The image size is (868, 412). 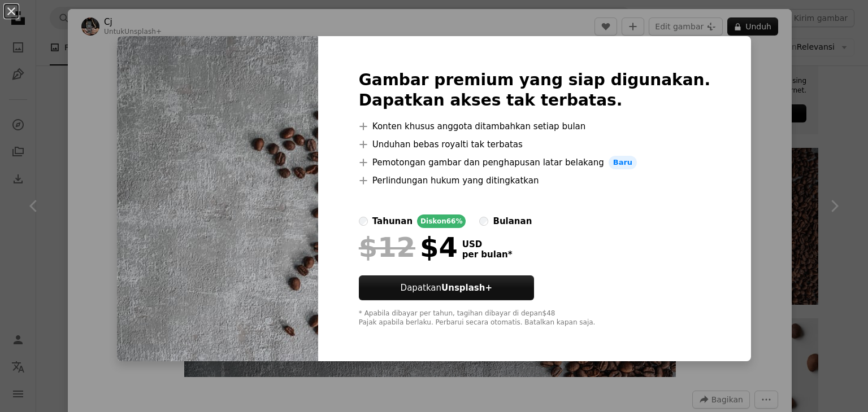 What do you see at coordinates (534, 318) in the screenshot?
I see `div: * Apabila dibayar per tahun, tagihan dibayar di depan $48 Pajak apabila berlaku. Perbarui secara ...` at bounding box center [534, 318].